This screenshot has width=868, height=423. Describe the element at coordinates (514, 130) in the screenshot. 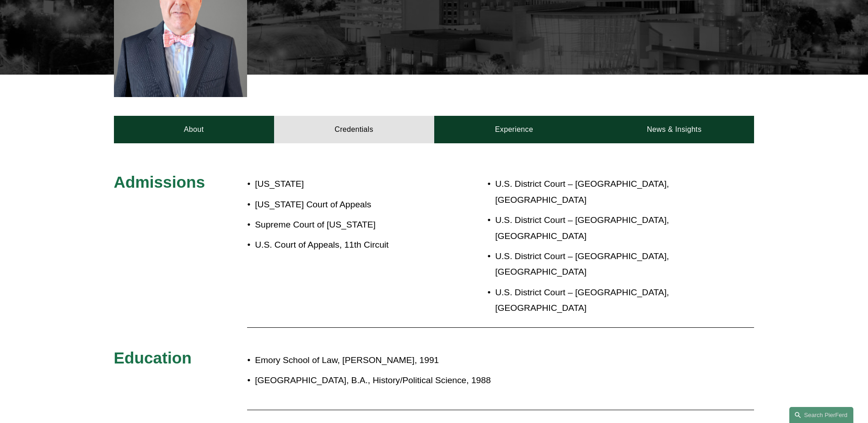

I see `a: Experience` at that location.